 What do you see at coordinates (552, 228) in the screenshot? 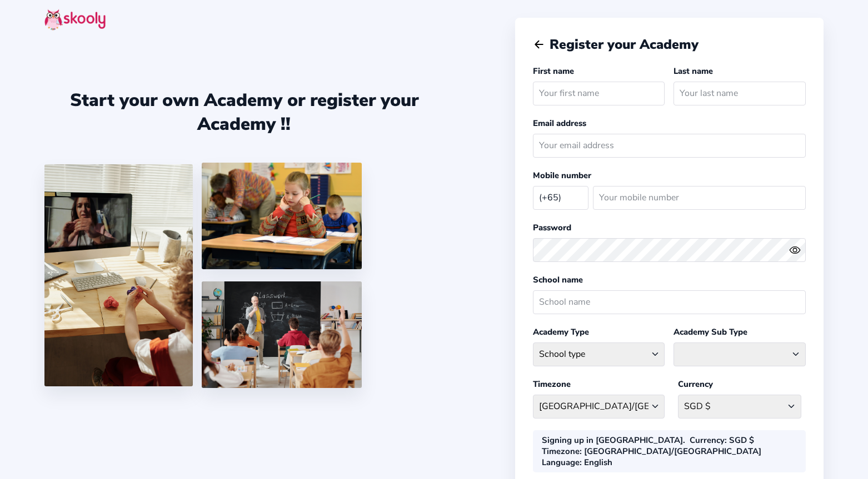
I see `label: Password` at bounding box center [552, 228].